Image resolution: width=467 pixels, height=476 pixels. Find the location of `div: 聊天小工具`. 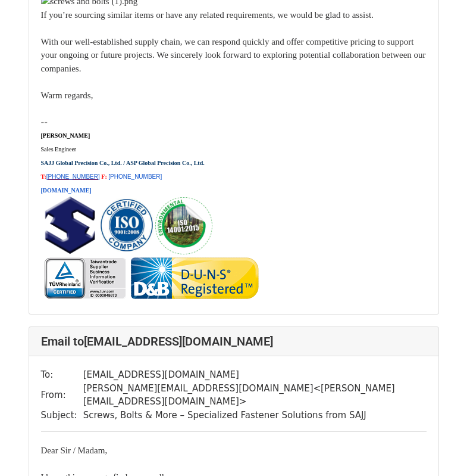

div: 聊天小工具 is located at coordinates (437, 447).